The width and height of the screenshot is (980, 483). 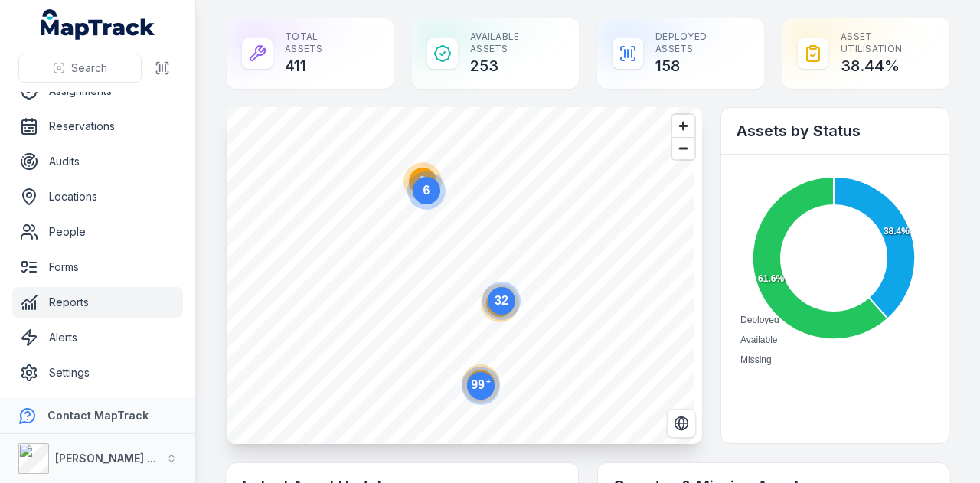 I want to click on a: People, so click(x=97, y=231).